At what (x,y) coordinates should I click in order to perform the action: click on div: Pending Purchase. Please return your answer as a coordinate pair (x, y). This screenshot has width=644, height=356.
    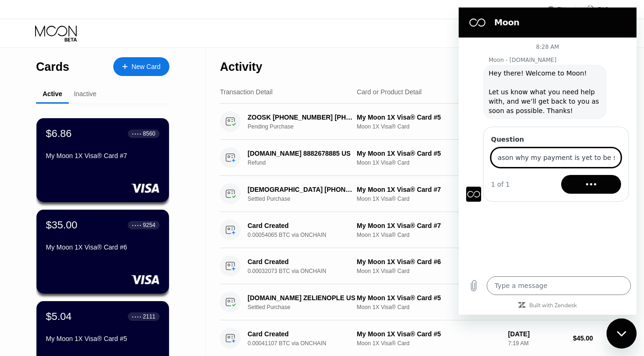
    Looking at the image, I should click on (306, 126).